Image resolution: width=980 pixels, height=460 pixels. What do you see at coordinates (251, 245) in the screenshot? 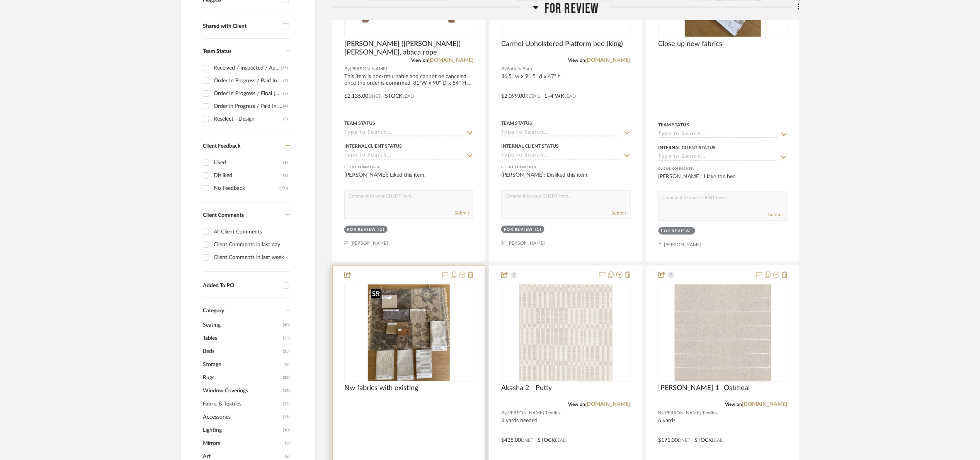
I see `div: Client Comments in last day` at bounding box center [251, 245].